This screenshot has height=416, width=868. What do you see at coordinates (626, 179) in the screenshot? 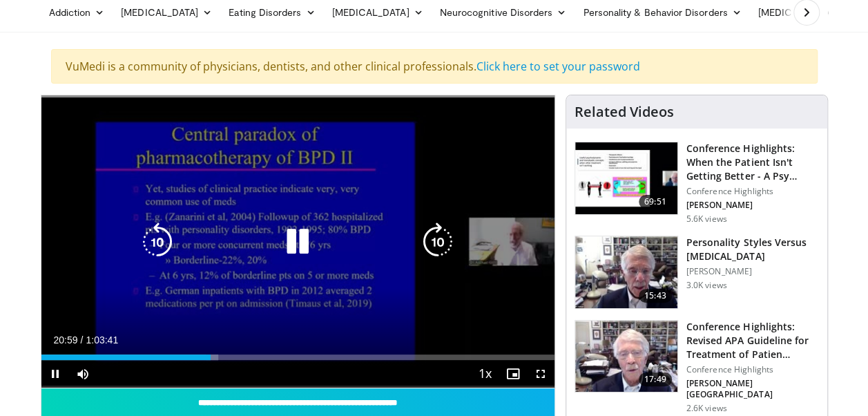
I see `img: 4362ec9e-0993-4580-bfd4-8e18d57e1d49.150x105_q85_crop-smart_upscale.jpg` at bounding box center [626, 179].